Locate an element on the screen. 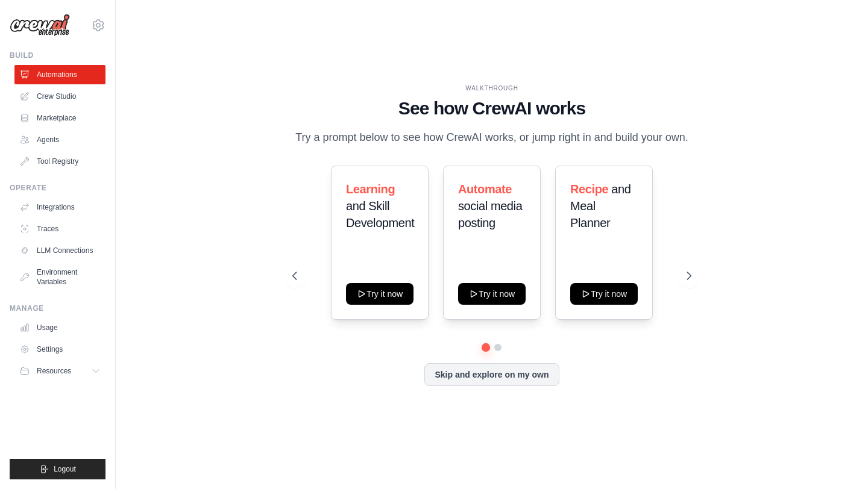 This screenshot has height=489, width=868. span: Recipe is located at coordinates (589, 189).